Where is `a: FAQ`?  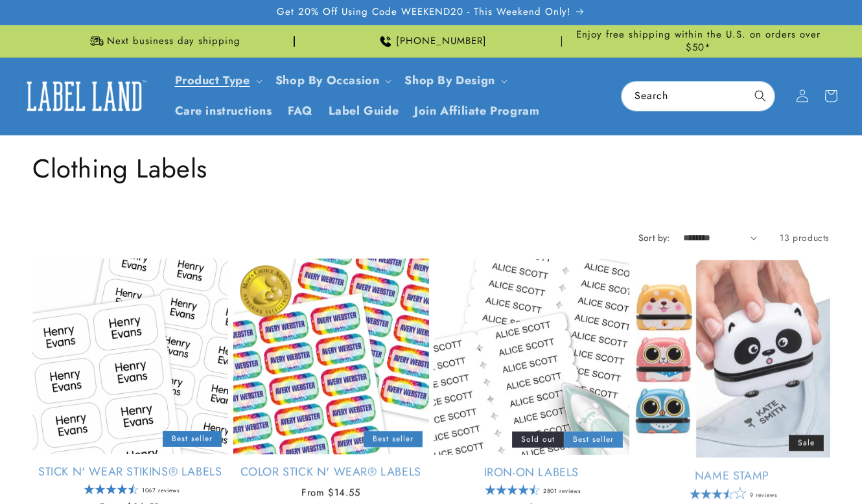
a: FAQ is located at coordinates (300, 111).